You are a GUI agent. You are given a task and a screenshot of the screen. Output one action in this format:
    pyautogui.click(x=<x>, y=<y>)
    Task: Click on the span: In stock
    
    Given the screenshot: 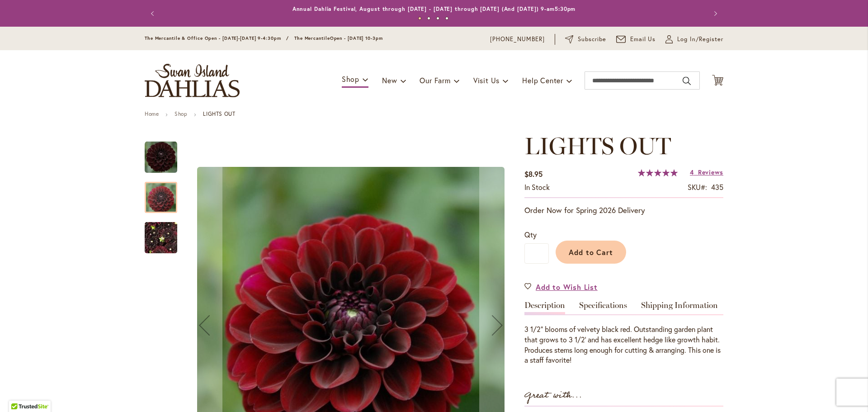 What is the action you would take?
    pyautogui.click(x=537, y=186)
    